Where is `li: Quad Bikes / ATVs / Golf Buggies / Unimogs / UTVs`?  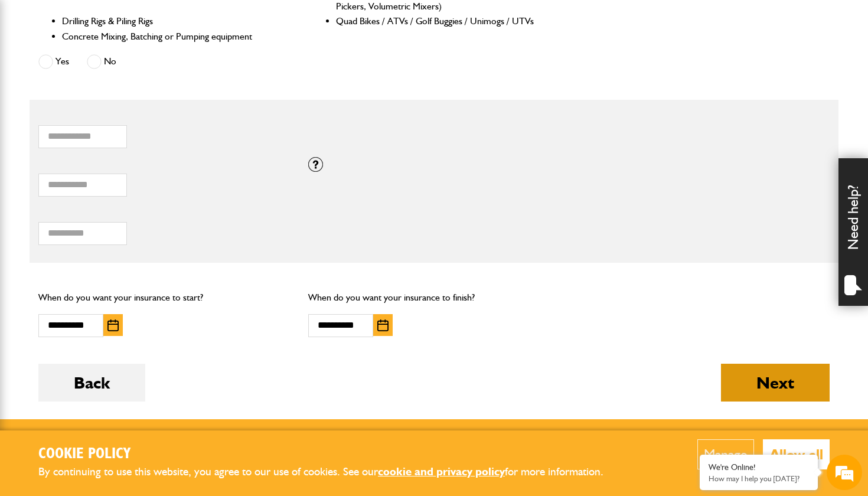
li: Quad Bikes / ATVs / Golf Buggies / Unimogs / UTVs is located at coordinates (448, 21).